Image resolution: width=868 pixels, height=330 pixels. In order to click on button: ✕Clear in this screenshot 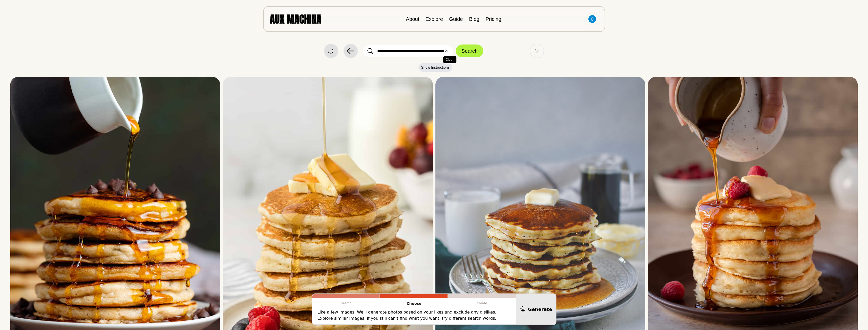, I will do `click(446, 51)`.